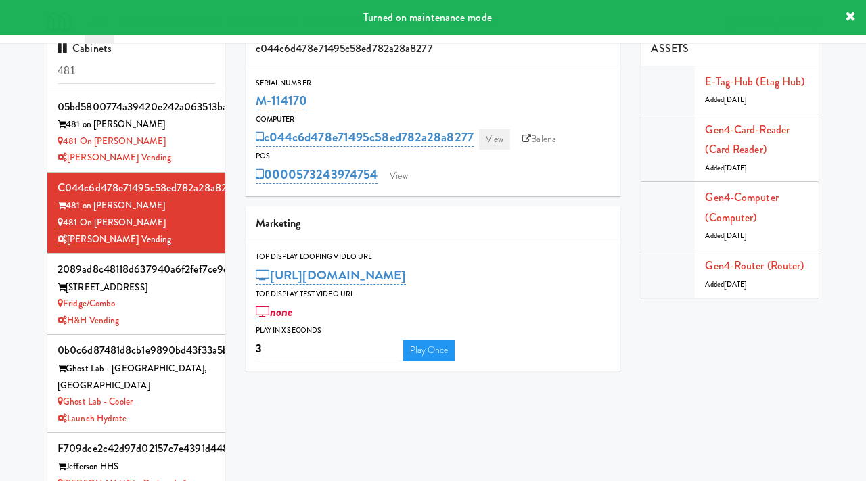 Image resolution: width=866 pixels, height=481 pixels. Describe the element at coordinates (136, 269) in the screenshot. I see `div: 2089ad8c48118d637940a6f2fef7ce9d` at that location.